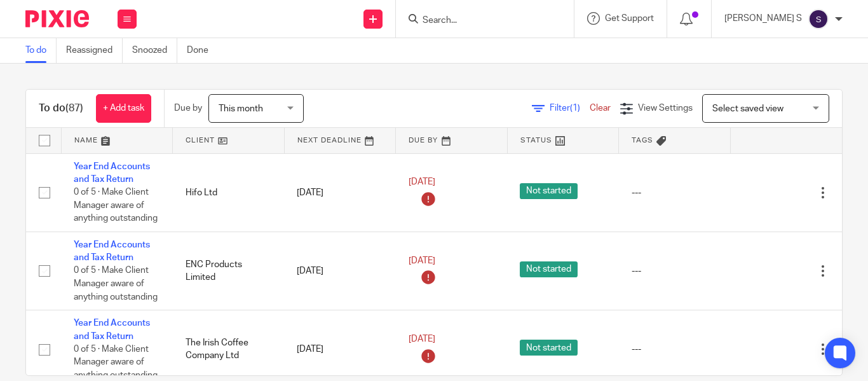 The height and width of the screenshot is (381, 868). What do you see at coordinates (818, 19) in the screenshot?
I see `img: svg%3E` at bounding box center [818, 19].